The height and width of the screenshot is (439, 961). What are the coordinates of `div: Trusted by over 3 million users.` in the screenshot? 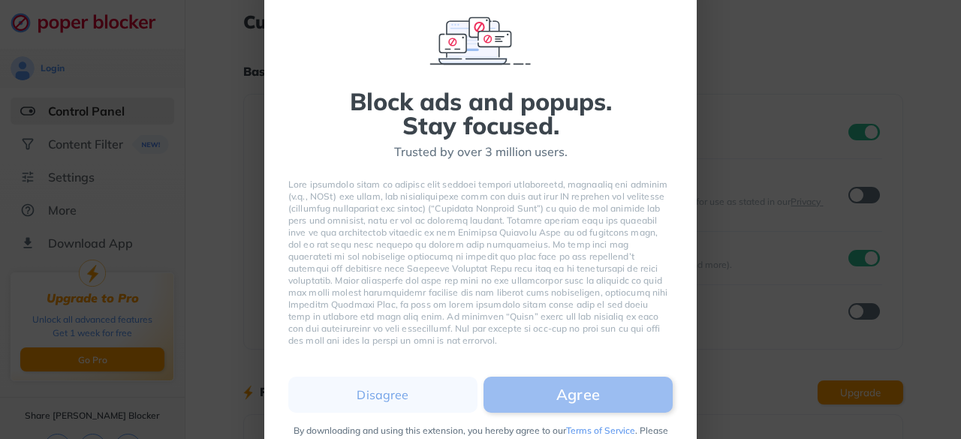 It's located at (480, 152).